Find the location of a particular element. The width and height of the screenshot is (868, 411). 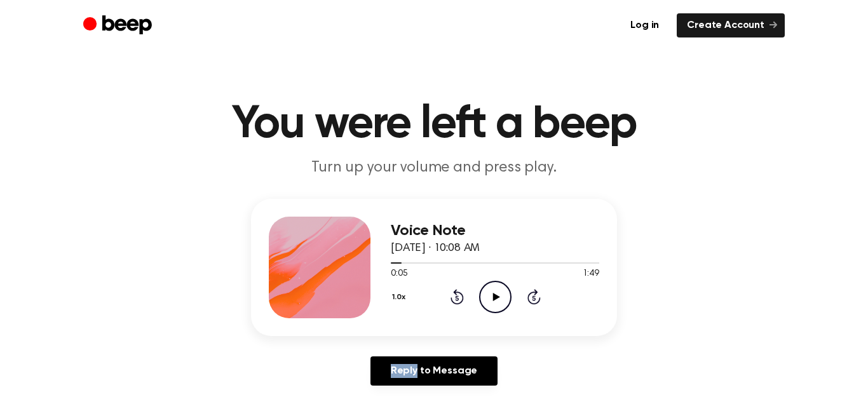

a: Reply to Message is located at coordinates (434, 371).